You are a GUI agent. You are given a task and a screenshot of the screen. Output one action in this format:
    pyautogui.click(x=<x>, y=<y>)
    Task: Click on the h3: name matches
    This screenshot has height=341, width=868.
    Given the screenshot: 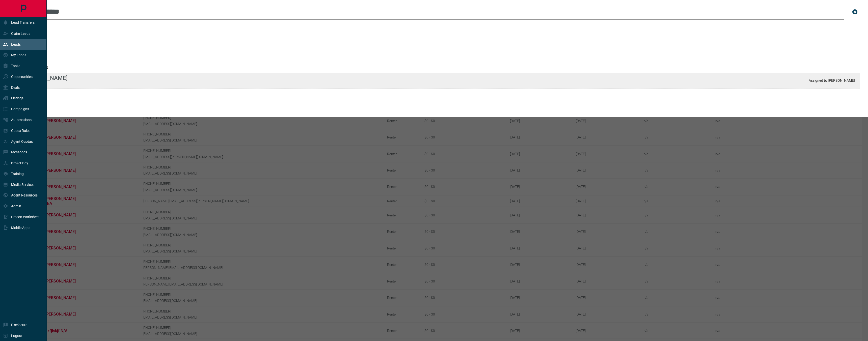 What is the action you would take?
    pyautogui.click(x=439, y=25)
    